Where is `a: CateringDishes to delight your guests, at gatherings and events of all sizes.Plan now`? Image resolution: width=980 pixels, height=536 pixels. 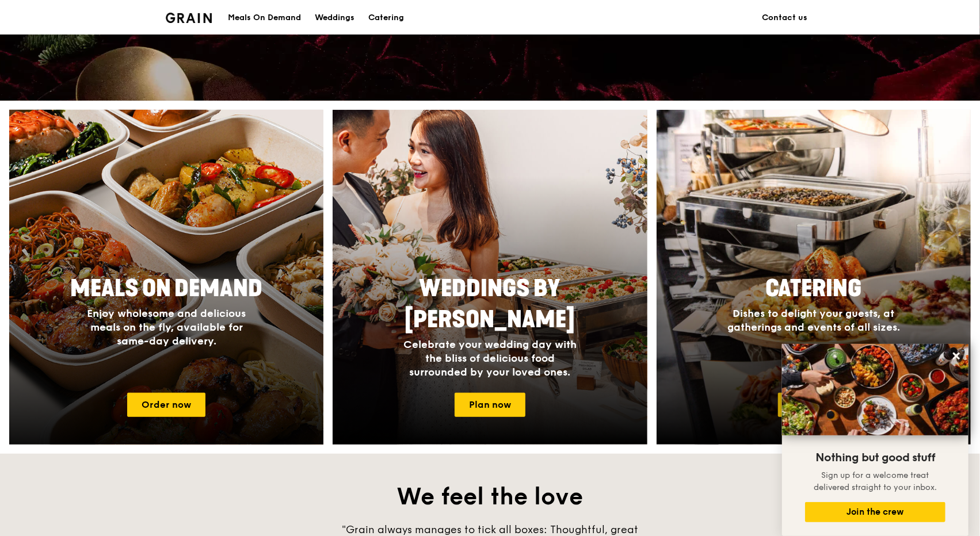
a: CateringDishes to delight your guests, at gatherings and events of all sizes.Plan now is located at coordinates (814, 277).